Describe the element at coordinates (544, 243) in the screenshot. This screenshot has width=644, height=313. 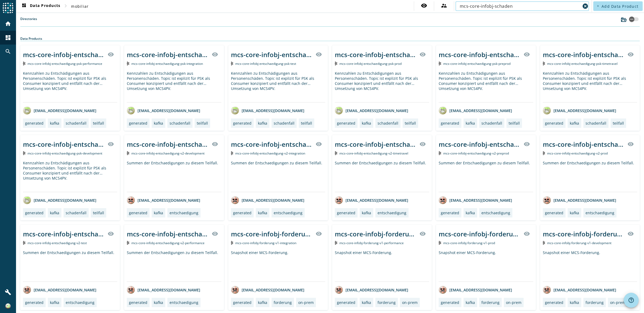
I see `img: Kafka Topic: mcs-core-infobj-forderung-v1-development` at that location.